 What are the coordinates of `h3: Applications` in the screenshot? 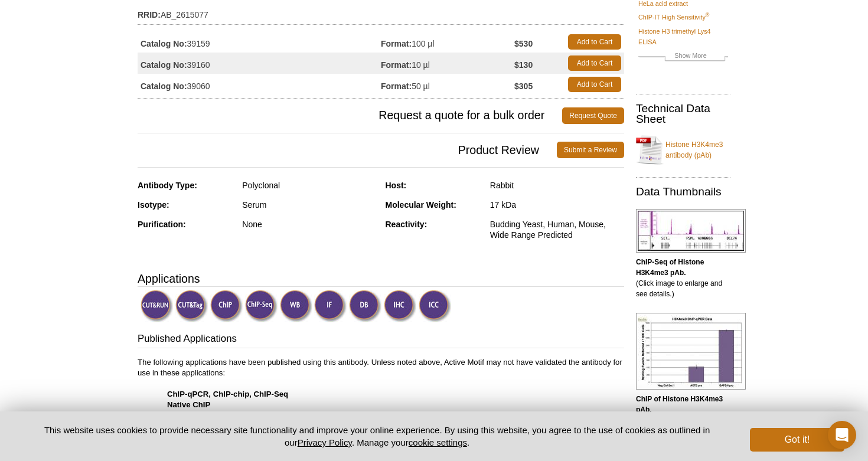 It's located at (381, 279).